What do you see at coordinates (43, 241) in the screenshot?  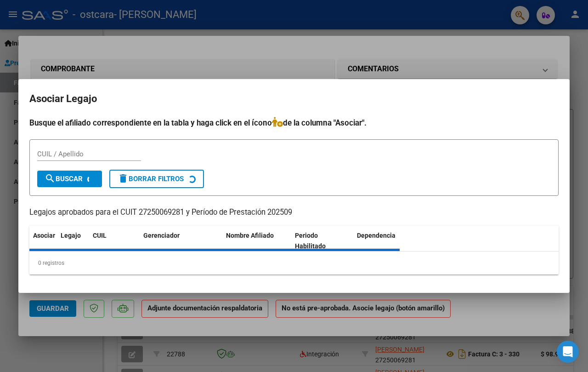 I see `datatable-header-cell: Asociar` at bounding box center [43, 241].